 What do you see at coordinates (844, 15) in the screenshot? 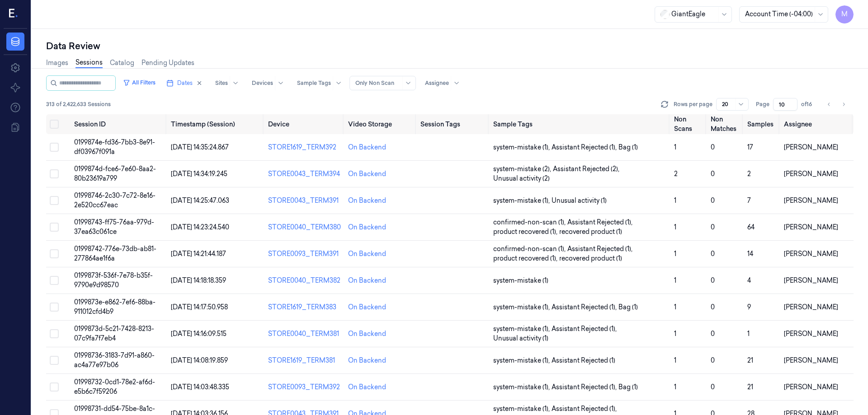
I see `button: M` at bounding box center [844, 15].